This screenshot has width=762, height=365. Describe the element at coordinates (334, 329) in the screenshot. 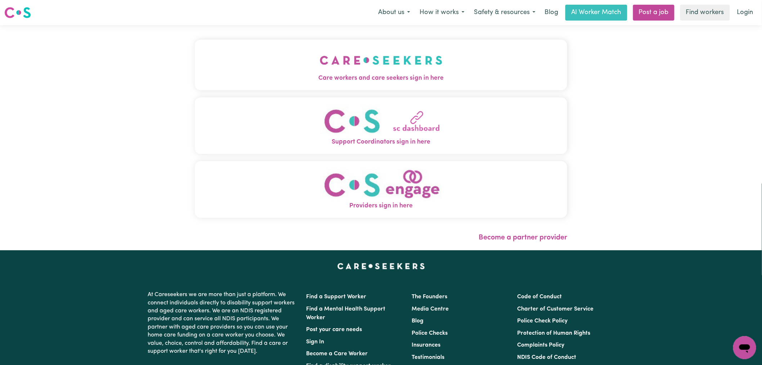

I see `a: Post your care needs` at that location.